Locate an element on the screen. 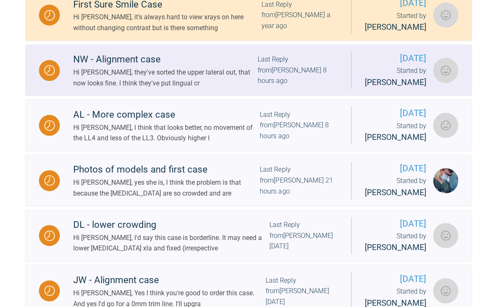 This screenshot has height=307, width=497. div: Photos of models and first case is located at coordinates (167, 170).